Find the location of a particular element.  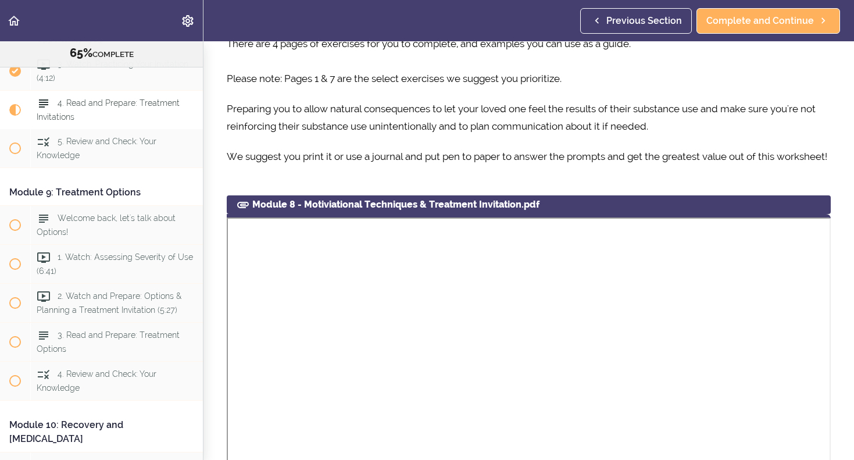

span: 65% is located at coordinates (81, 53).